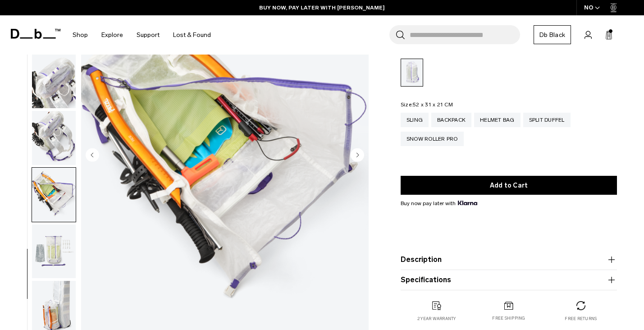 This screenshot has height=330, width=644. What do you see at coordinates (509, 318) in the screenshot?
I see `p: Free shipping` at bounding box center [509, 318].